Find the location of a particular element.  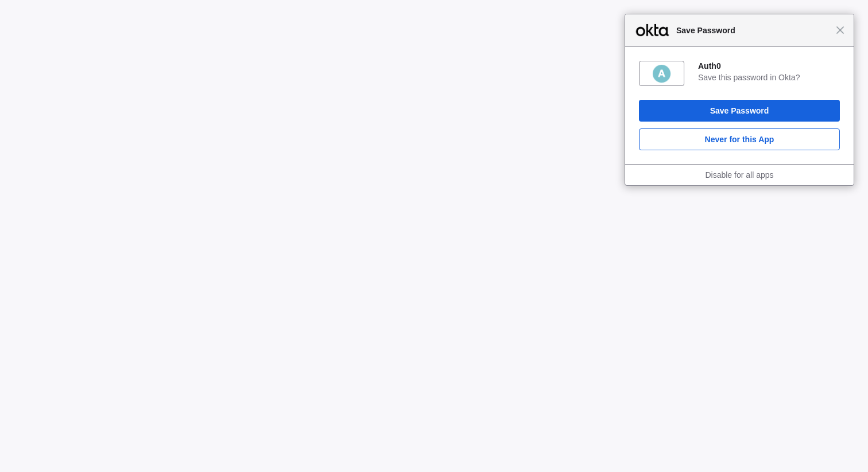

a: Disable for all apps is located at coordinates (738, 175).